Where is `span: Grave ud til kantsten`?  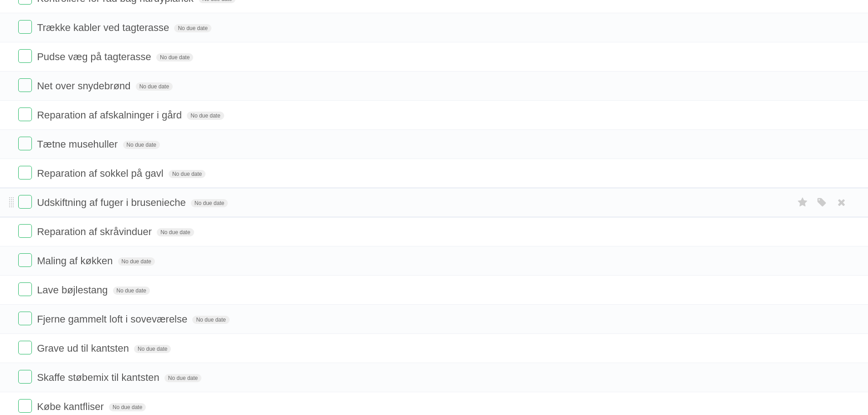
span: Grave ud til kantsten is located at coordinates (84, 348).